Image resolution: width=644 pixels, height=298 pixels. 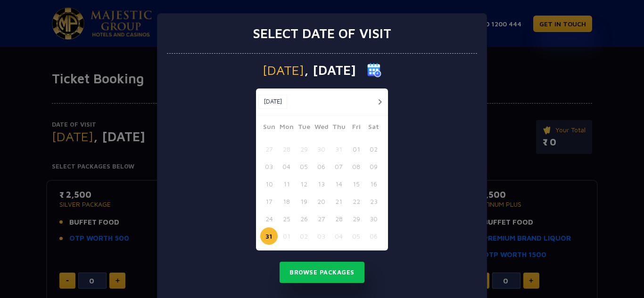 What do you see at coordinates (322, 201) in the screenshot?
I see `button: 20` at bounding box center [322, 201].